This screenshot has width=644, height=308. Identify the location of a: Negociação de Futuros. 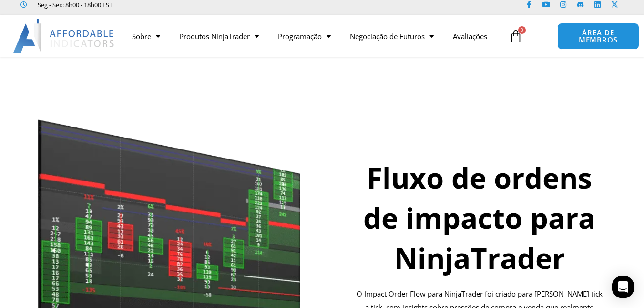
(392, 37).